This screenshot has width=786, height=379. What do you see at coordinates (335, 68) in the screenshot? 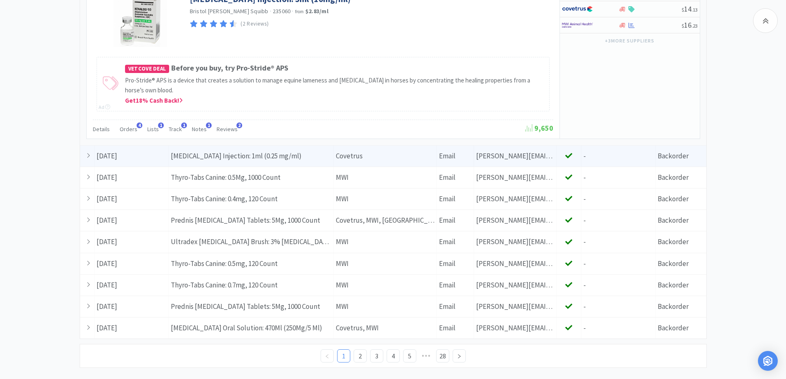
I see `h4: Before you buy, try Pro-Stride® APS` at bounding box center [335, 68].